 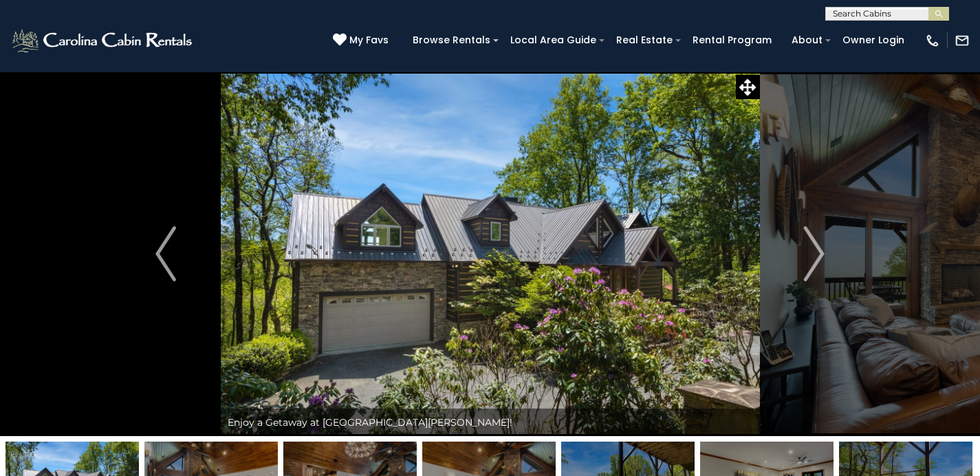 I want to click on button: Next, so click(x=813, y=253).